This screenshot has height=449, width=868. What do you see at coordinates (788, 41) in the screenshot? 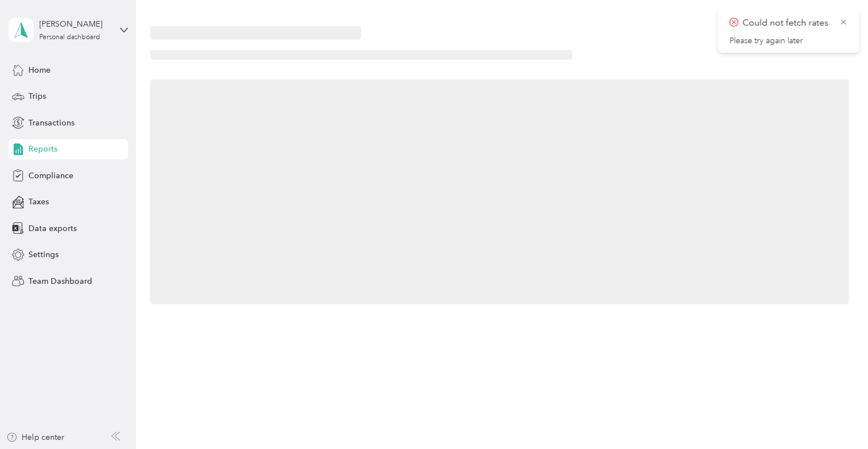
I see `p: Please try again later` at bounding box center [788, 41].